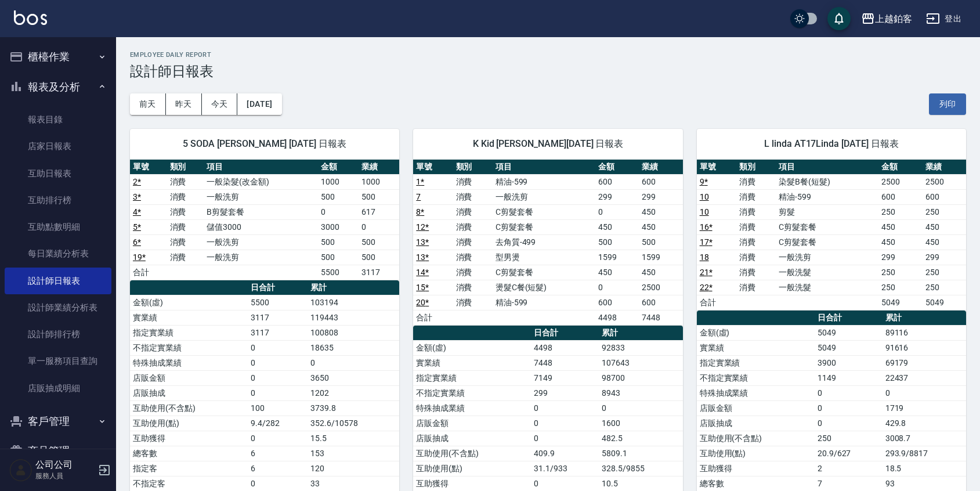 The image size is (980, 491). Describe the element at coordinates (278, 318) in the screenshot. I see `td: 3117` at that location.